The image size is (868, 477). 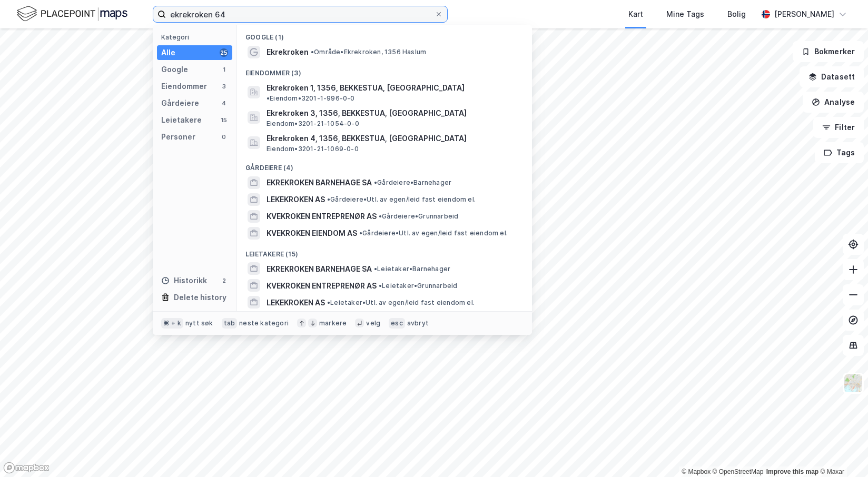 What do you see at coordinates (831, 77) in the screenshot?
I see `button: Datasett` at bounding box center [831, 77].